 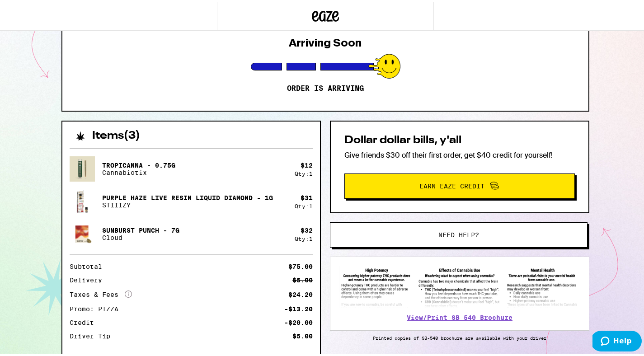 What do you see at coordinates (301, 293) in the screenshot?
I see `div: $24.20` at bounding box center [301, 293].